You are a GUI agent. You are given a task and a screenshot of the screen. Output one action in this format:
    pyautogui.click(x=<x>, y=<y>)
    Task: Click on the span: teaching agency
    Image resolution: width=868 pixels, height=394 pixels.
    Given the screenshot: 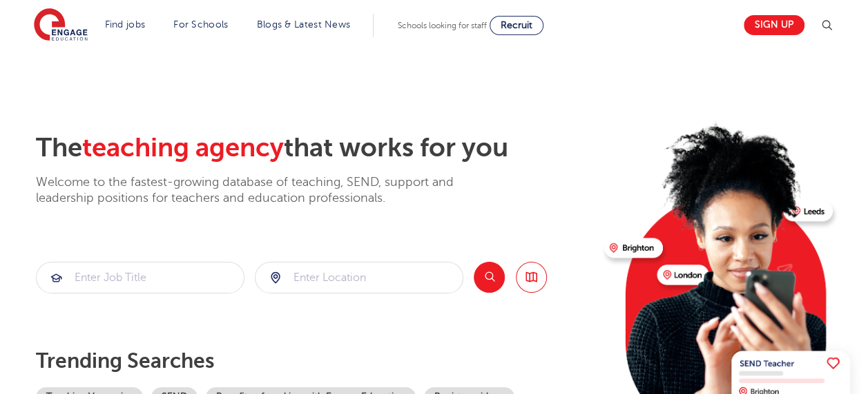 What is the action you would take?
    pyautogui.click(x=183, y=148)
    